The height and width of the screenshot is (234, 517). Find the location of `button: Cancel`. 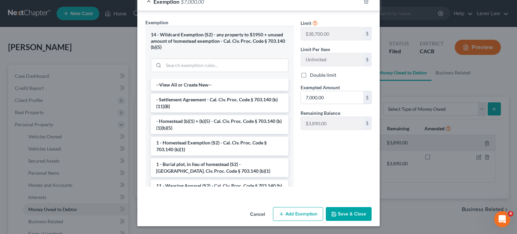

button: Cancel is located at coordinates (258, 214).